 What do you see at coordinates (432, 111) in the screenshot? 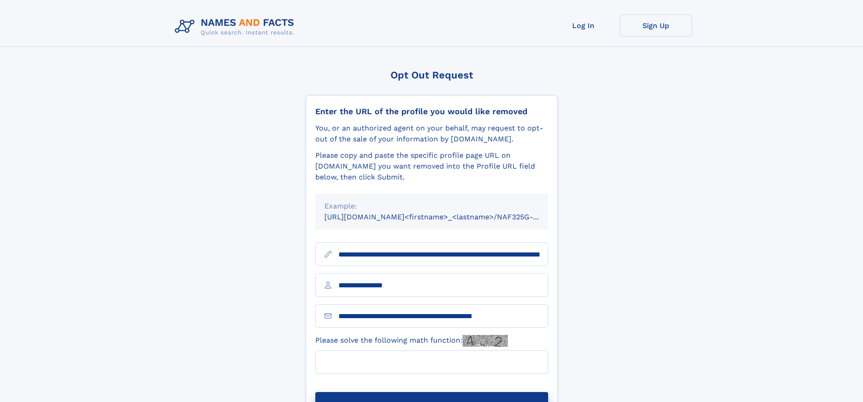
I see `div: Enter the URL of the profile you would like removed` at bounding box center [432, 111].